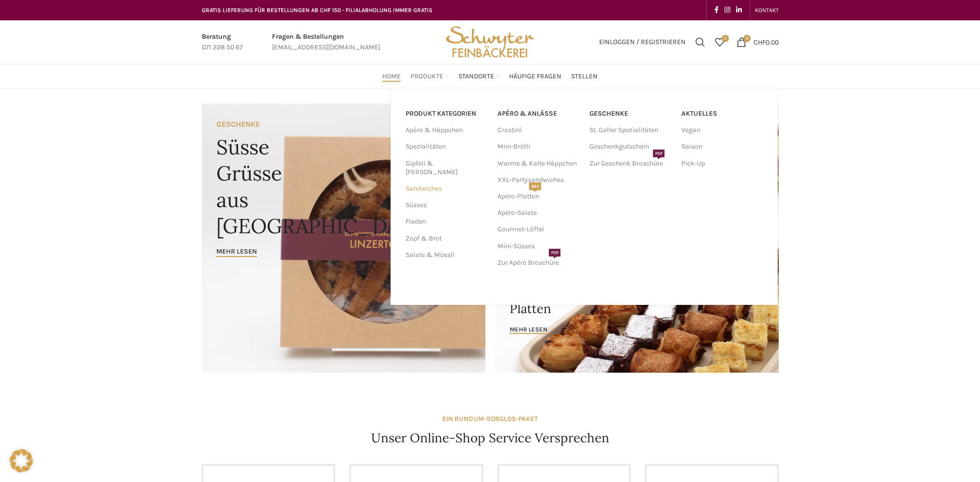 The height and width of the screenshot is (482, 980). Describe the element at coordinates (642, 42) in the screenshot. I see `span: Einloggen / Registrieren` at that location.